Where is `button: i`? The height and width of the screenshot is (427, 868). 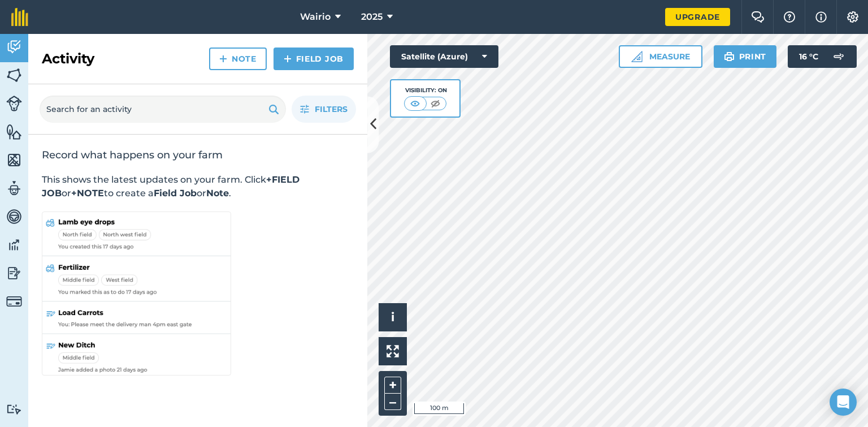 button: i is located at coordinates (392, 317).